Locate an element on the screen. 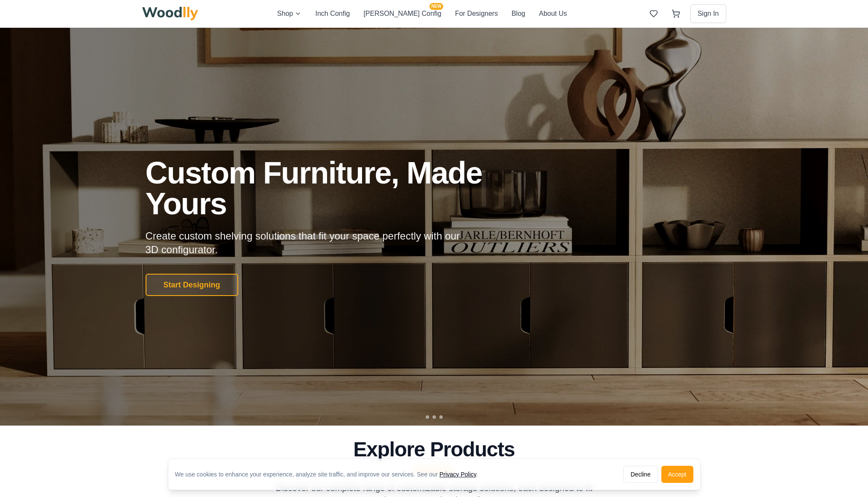 The height and width of the screenshot is (497, 868). h2: Explore Products is located at coordinates (434, 449).